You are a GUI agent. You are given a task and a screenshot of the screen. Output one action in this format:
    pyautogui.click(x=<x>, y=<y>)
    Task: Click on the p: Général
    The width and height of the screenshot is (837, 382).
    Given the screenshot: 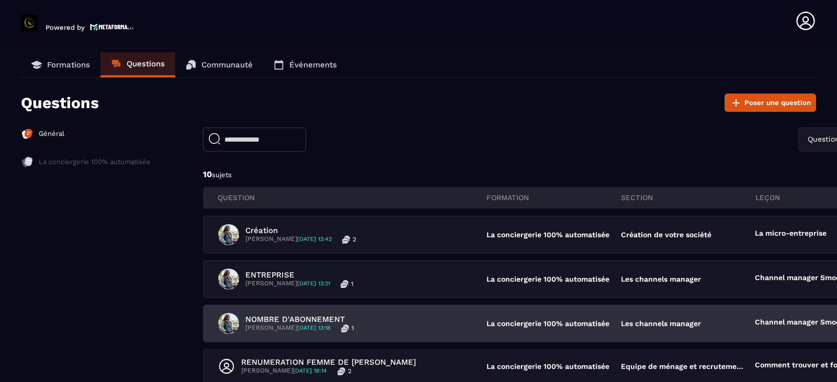 What is the action you would take?
    pyautogui.click(x=51, y=134)
    